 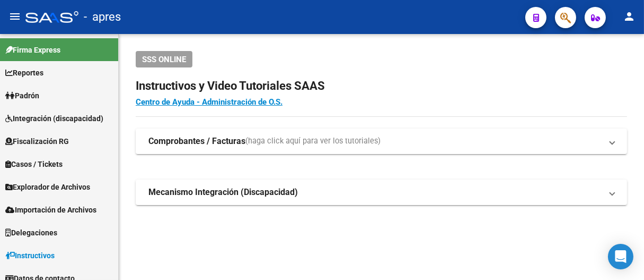 I want to click on mat-icon: person, so click(x=629, y=17).